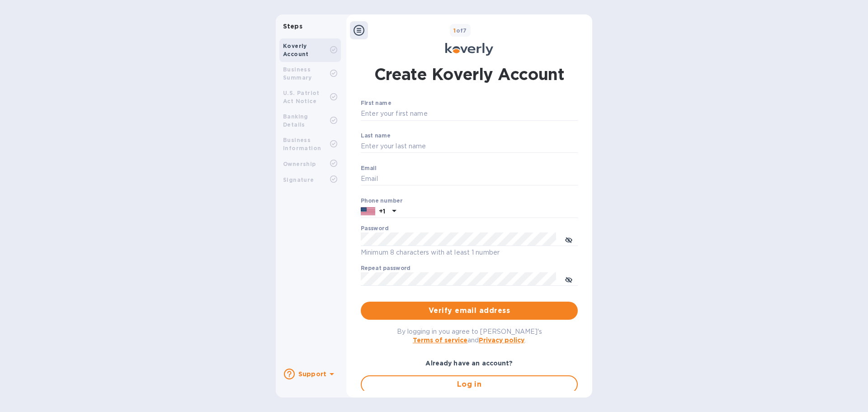 Image resolution: width=868 pixels, height=412 pixels. I want to click on p: +1, so click(382, 211).